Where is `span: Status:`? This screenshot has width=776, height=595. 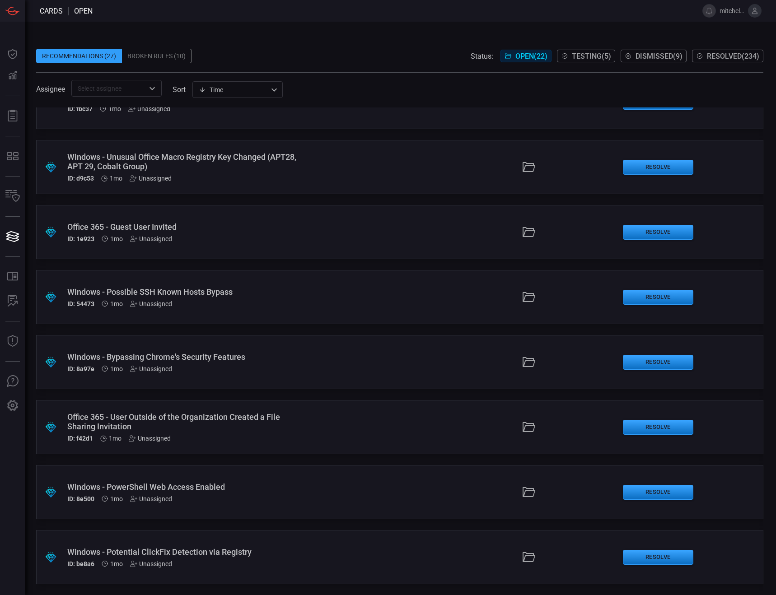 span: Status: is located at coordinates (482, 56).